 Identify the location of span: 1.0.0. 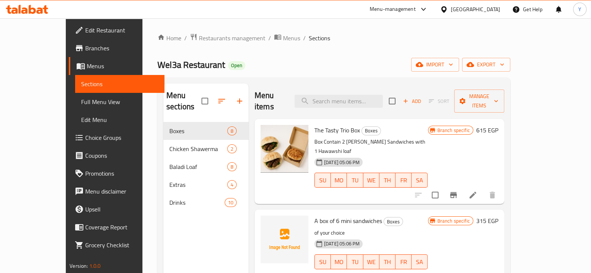
(95, 266).